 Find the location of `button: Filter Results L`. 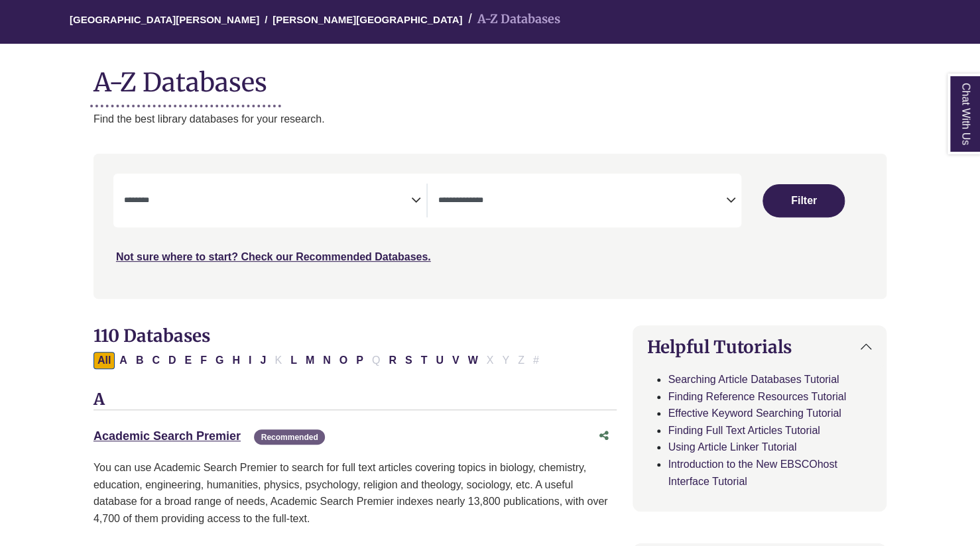

button: Filter Results L is located at coordinates (293, 361).